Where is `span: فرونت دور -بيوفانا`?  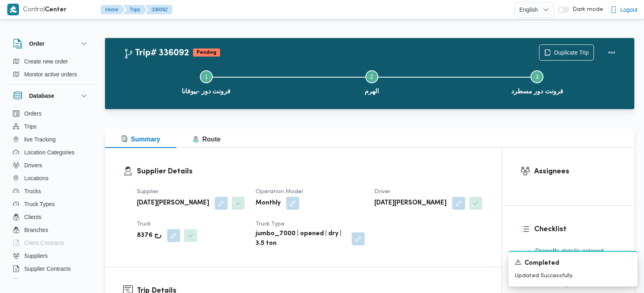 span: فرونت دور -بيوفانا is located at coordinates (206, 91).